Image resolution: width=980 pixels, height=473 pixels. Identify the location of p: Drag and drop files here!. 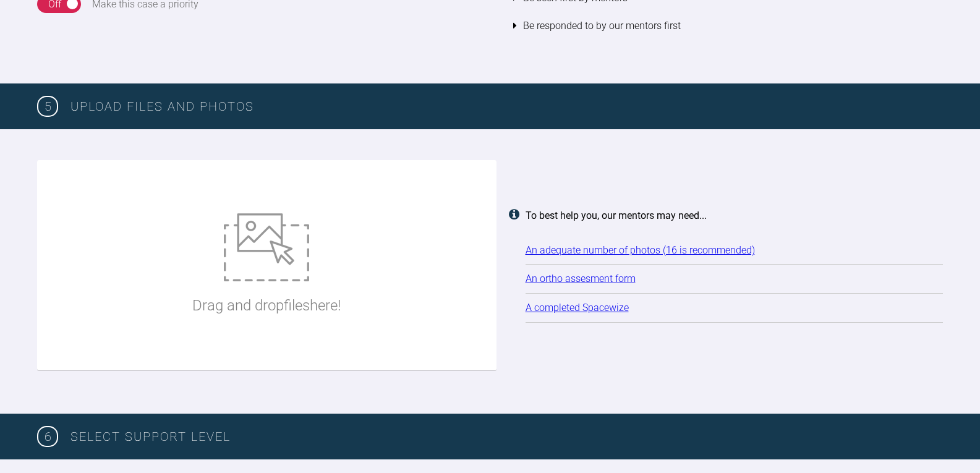
(267, 305).